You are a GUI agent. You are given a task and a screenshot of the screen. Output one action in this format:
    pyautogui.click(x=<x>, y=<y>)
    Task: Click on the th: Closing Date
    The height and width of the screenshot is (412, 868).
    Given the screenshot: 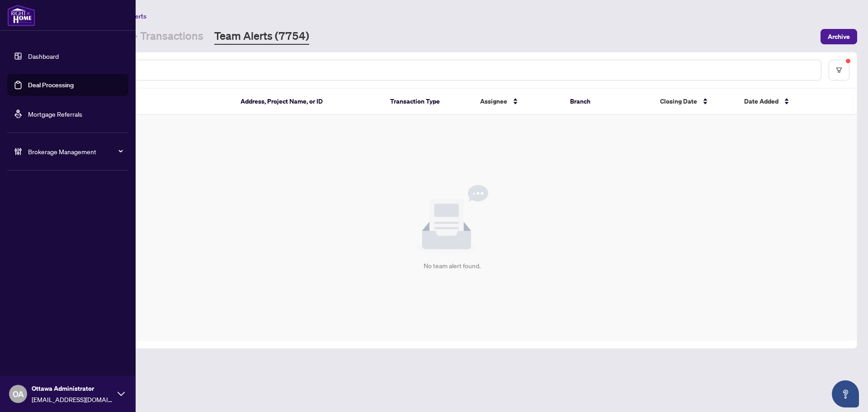 What is the action you would take?
    pyautogui.click(x=695, y=102)
    